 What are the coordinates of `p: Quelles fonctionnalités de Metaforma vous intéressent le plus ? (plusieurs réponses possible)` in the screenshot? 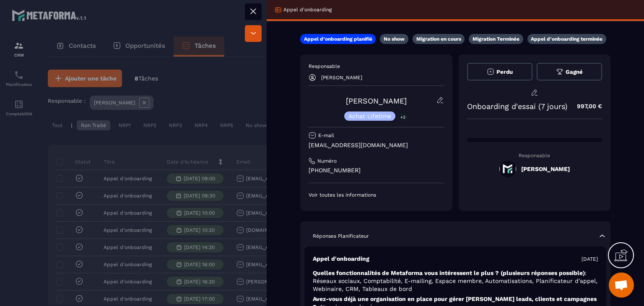 It's located at (455, 281).